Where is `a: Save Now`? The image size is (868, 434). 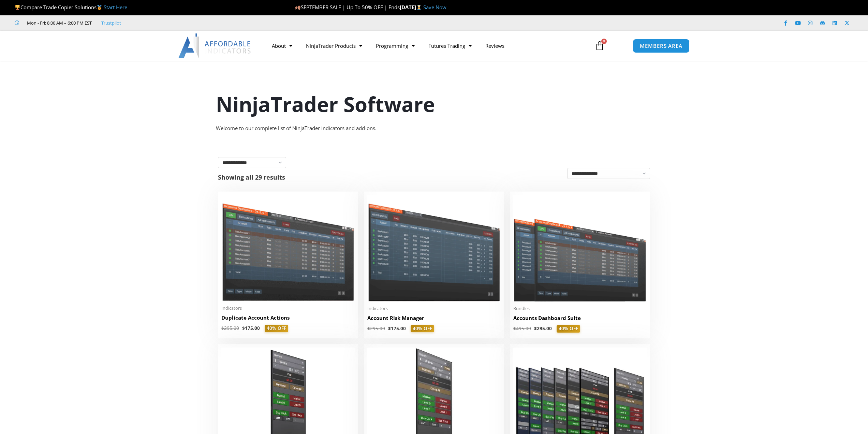 a: Save Now is located at coordinates (435, 7).